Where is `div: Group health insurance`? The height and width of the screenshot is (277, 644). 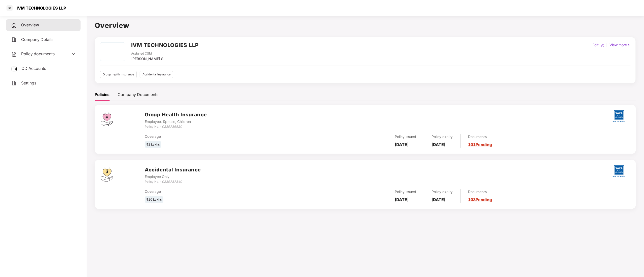 div: Group health insurance is located at coordinates (118, 75).